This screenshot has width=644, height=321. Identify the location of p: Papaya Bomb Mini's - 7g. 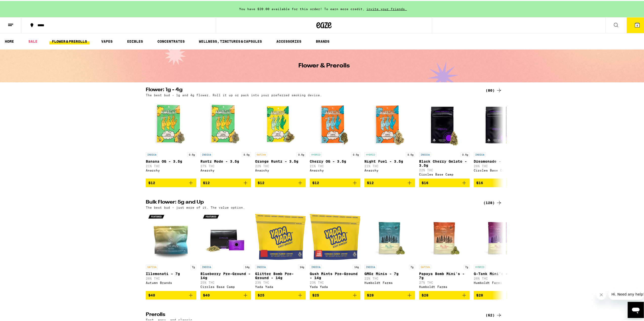
(444, 275).